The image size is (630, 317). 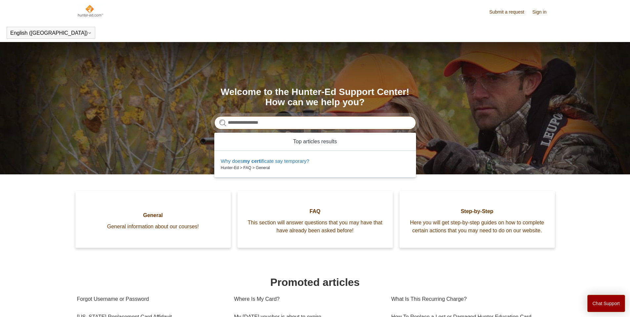 I want to click on a: Forgot Username or Password, so click(x=150, y=299).